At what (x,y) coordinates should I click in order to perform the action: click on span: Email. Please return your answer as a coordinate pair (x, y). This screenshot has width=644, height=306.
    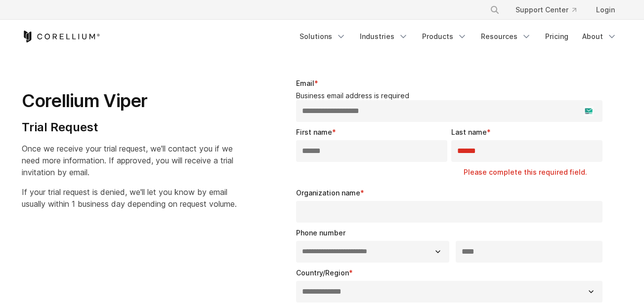
    Looking at the image, I should click on (305, 83).